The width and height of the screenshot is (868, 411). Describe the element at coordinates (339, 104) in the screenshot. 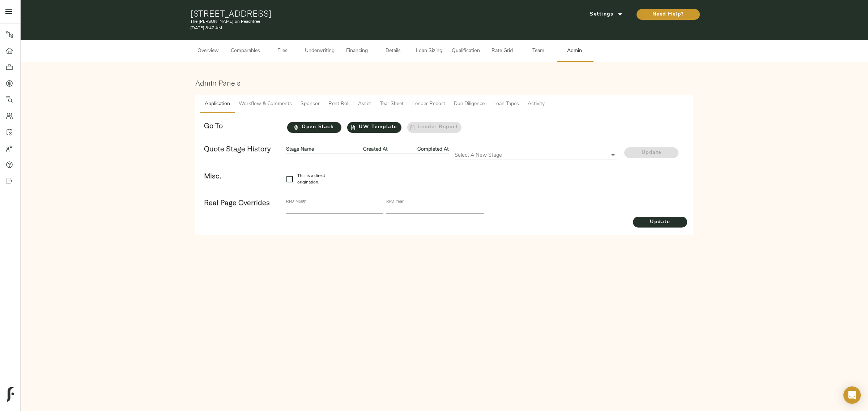

I see `span: Rent Roll` at that location.